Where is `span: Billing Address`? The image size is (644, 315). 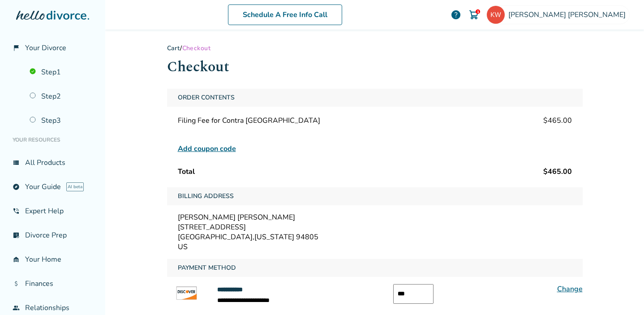
span: Billing Address is located at coordinates (206, 196).